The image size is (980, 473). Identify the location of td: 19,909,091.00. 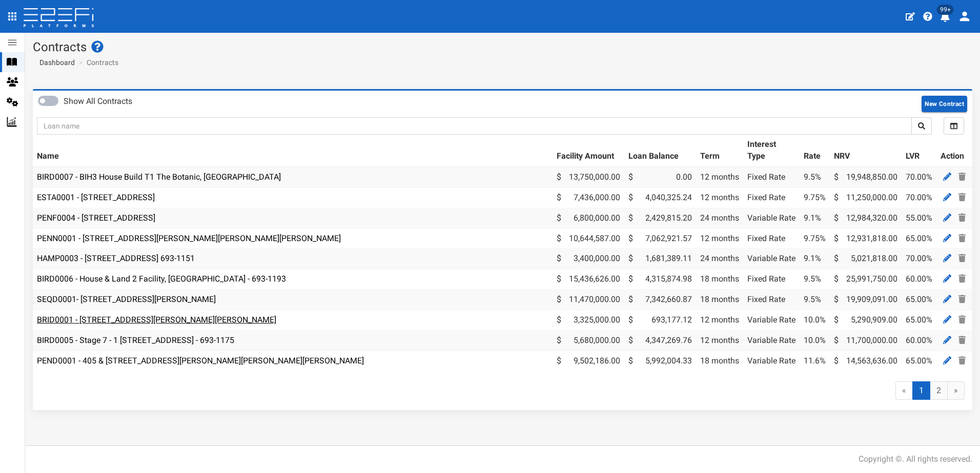
(866, 300).